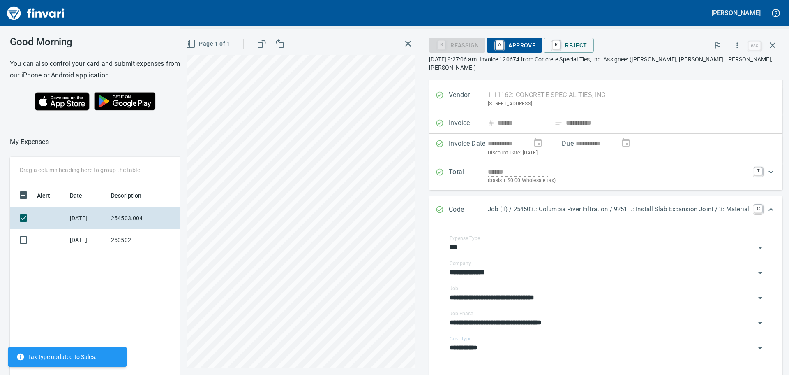 The width and height of the screenshot is (789, 375). I want to click on img: Finvari, so click(36, 13).